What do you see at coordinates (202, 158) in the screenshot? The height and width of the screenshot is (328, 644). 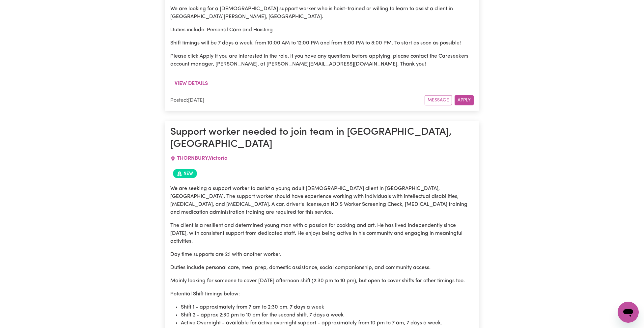 I see `span: THORNBURY , Victoria` at bounding box center [202, 158].